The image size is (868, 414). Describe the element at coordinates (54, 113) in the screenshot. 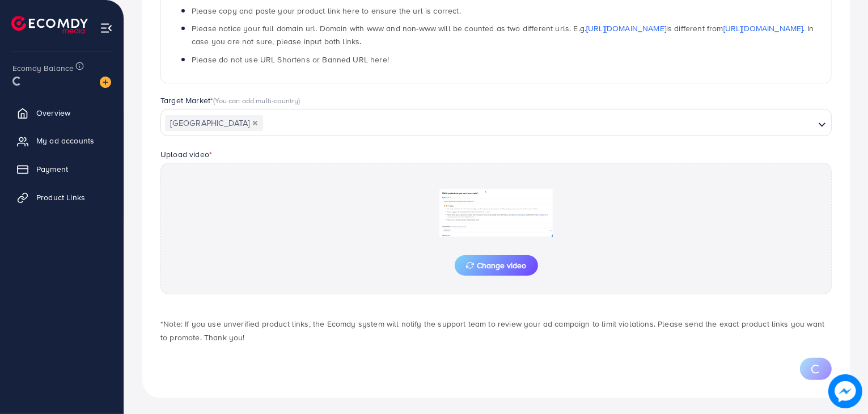

I see `span: Overview` at that location.